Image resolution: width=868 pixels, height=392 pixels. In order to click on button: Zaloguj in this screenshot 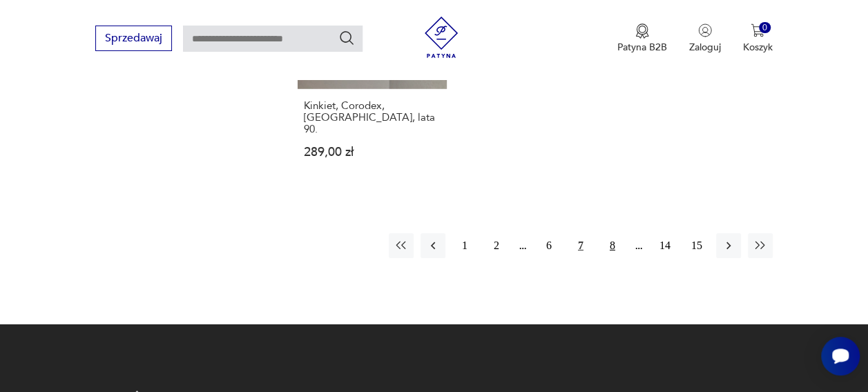, I will do `click(705, 39)`.